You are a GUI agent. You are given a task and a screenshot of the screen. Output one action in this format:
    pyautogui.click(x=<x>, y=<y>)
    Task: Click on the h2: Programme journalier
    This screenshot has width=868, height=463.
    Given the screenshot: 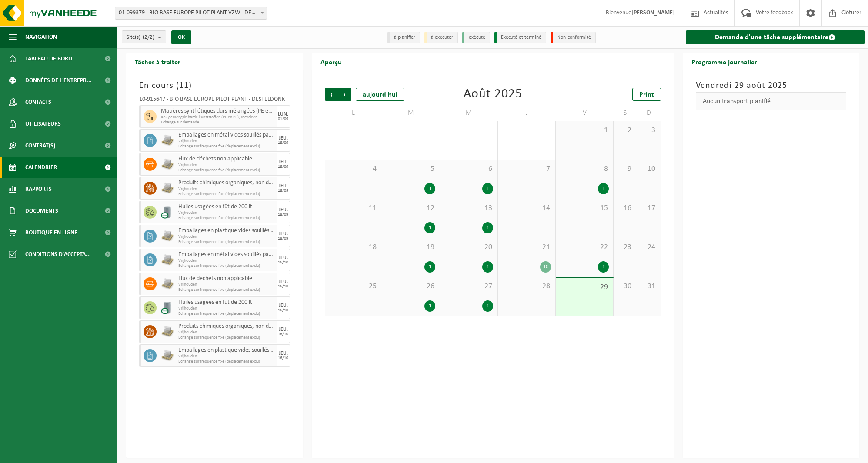 What is the action you would take?
    pyautogui.click(x=724, y=61)
    